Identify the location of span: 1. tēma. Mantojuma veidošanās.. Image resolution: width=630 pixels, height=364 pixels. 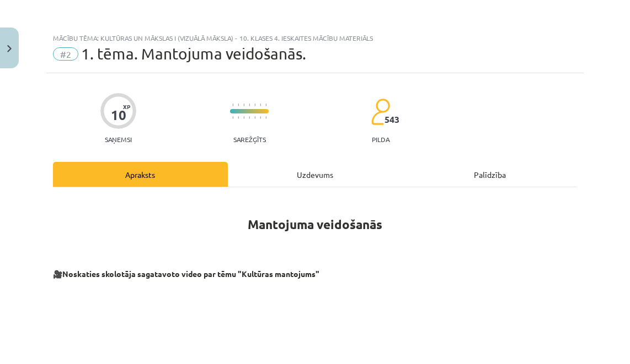
(194, 53).